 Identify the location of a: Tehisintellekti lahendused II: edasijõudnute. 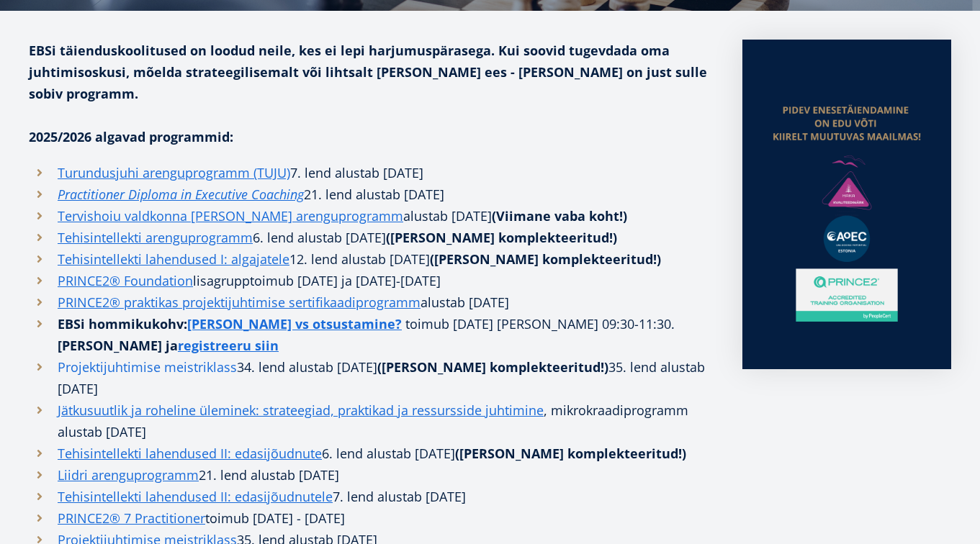
(189, 453).